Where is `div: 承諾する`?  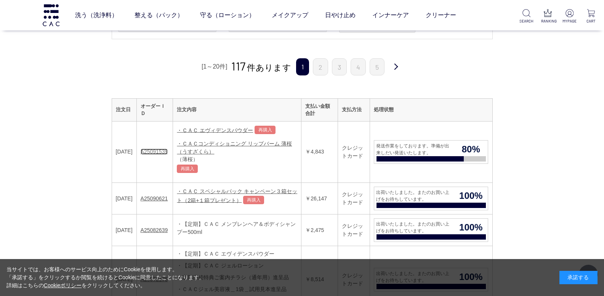 div: 承諾する is located at coordinates (579, 278).